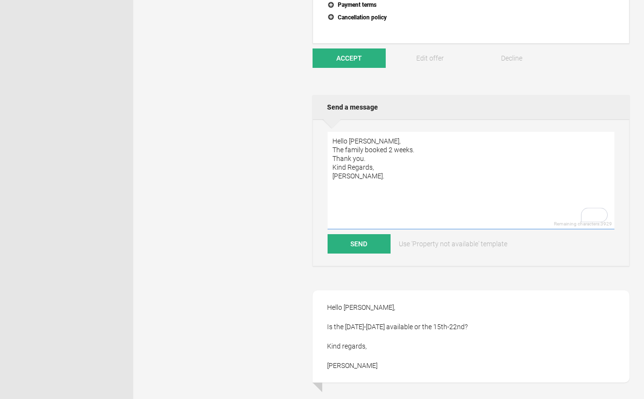 This screenshot has height=399, width=644. What do you see at coordinates (359, 244) in the screenshot?
I see `button: Send` at bounding box center [359, 244].